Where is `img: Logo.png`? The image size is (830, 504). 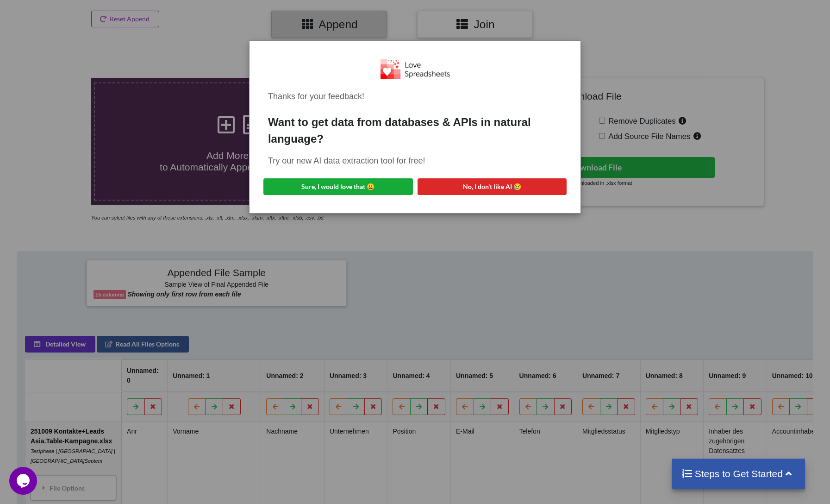
img: Logo.png is located at coordinates (415, 69).